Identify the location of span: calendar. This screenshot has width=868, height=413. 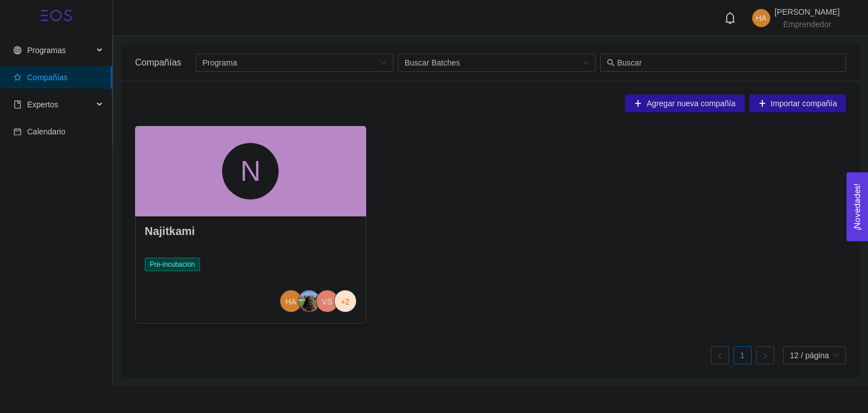
(18, 132).